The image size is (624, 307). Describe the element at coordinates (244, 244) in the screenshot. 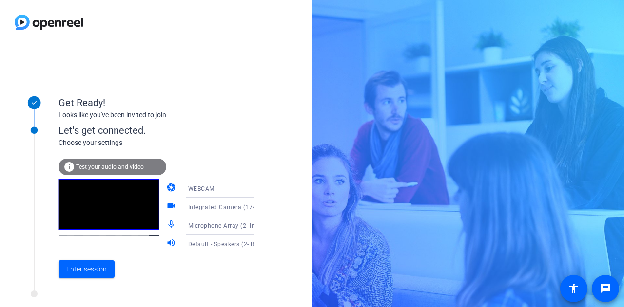

I see `span: Default - Speakers (2- Realtek(R) Audio)` at that location.